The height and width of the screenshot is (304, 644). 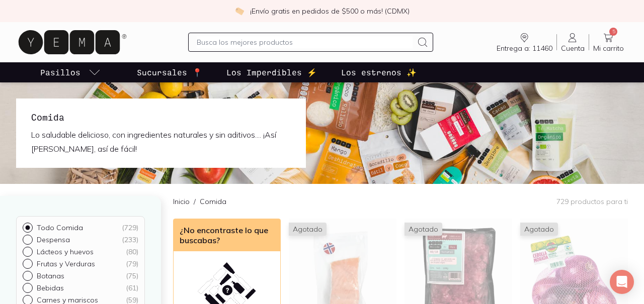 What do you see at coordinates (53, 240) in the screenshot?
I see `p: Despensa` at bounding box center [53, 240].